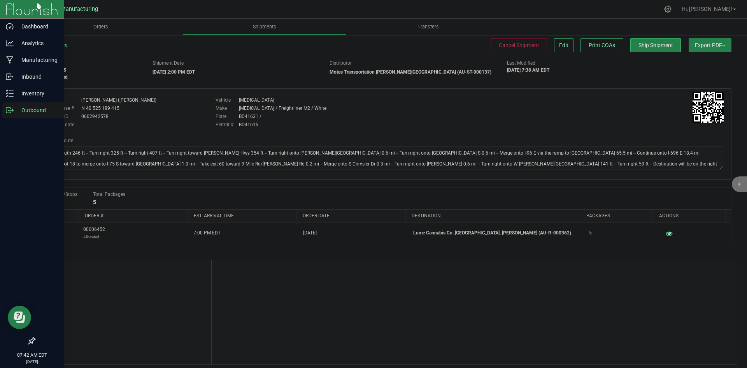 Image resolution: width=747 pixels, height=368 pixels. What do you see at coordinates (10, 26) in the screenshot?
I see `inline-svg: Dashboard` at bounding box center [10, 26].